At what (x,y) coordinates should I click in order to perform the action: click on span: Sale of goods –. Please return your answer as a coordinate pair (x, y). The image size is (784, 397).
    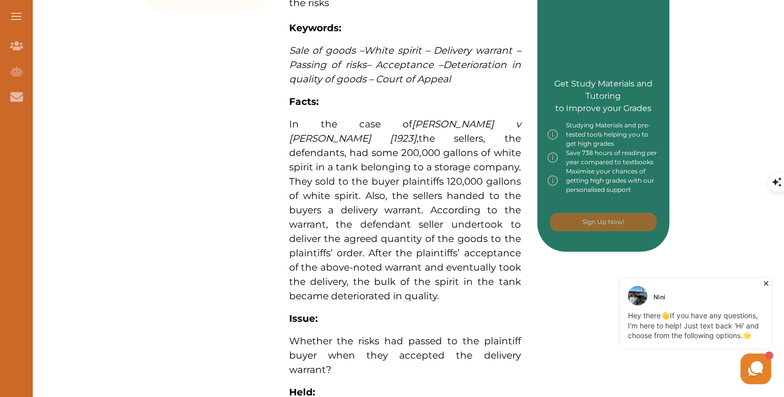
    Looking at the image, I should click on (326, 50).